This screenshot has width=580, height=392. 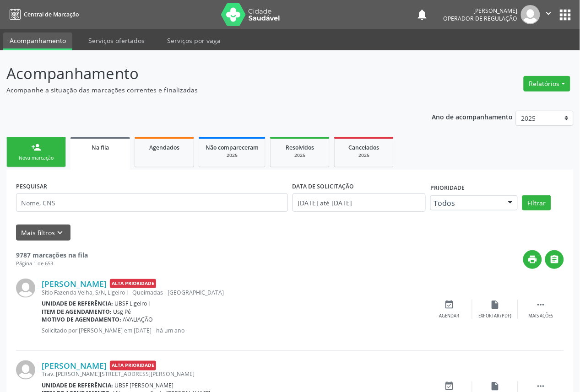 What do you see at coordinates (364, 147) in the screenshot?
I see `span: Cancelados` at bounding box center [364, 147].